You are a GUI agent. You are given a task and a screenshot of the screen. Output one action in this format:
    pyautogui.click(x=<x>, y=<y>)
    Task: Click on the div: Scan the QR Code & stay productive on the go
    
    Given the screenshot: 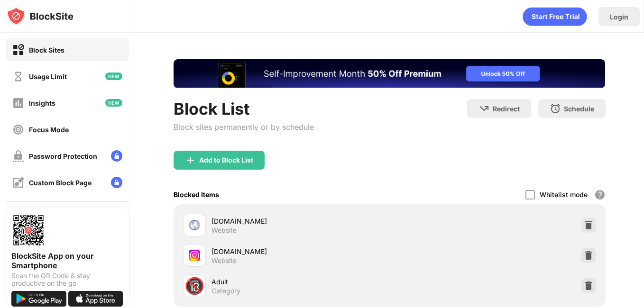 What is the action you would take?
    pyautogui.click(x=68, y=279)
    